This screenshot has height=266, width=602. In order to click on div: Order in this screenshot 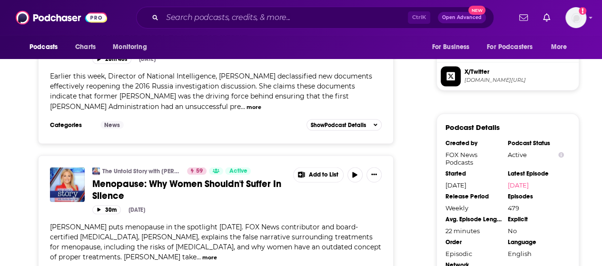, I will do `click(474, 242)`.